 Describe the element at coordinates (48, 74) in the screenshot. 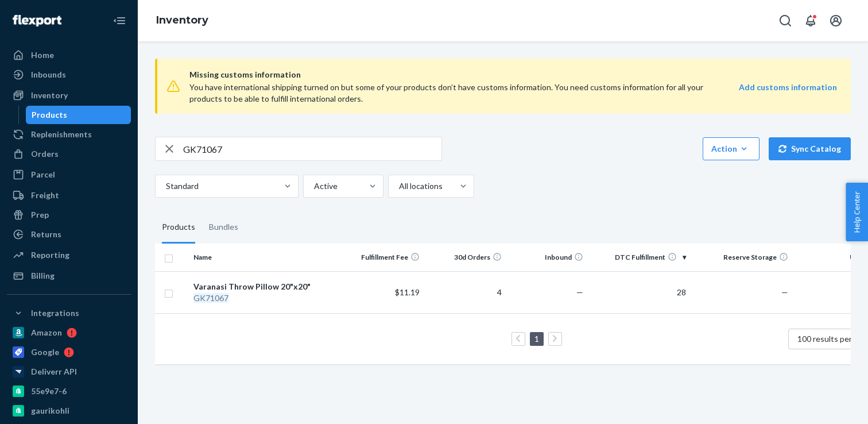

I see `div: Inbounds` at that location.